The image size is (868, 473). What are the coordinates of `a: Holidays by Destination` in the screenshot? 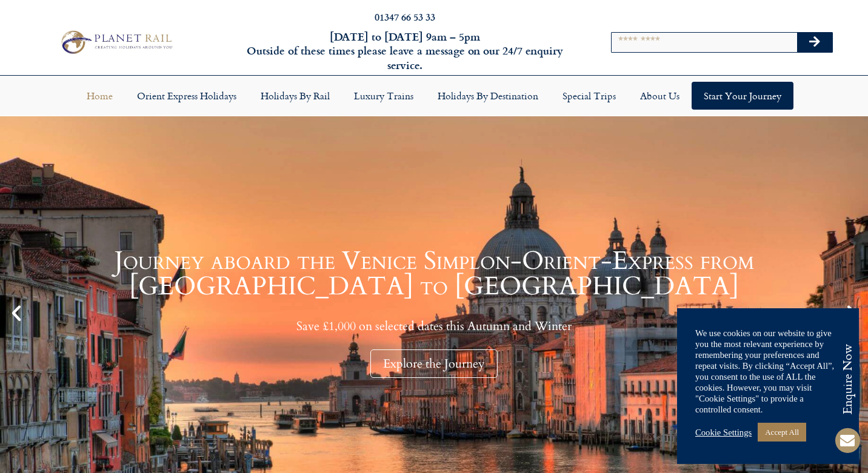 It's located at (488, 96).